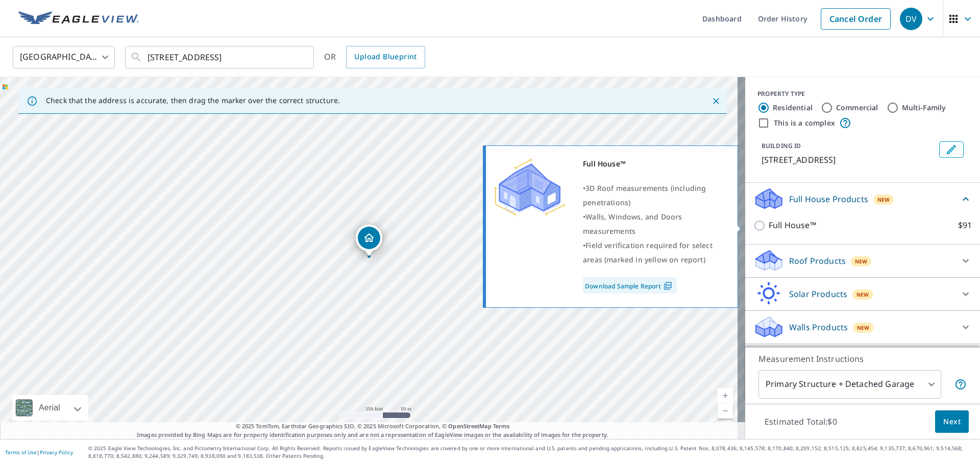  Describe the element at coordinates (530, 187) in the screenshot. I see `img: Premium` at that location.